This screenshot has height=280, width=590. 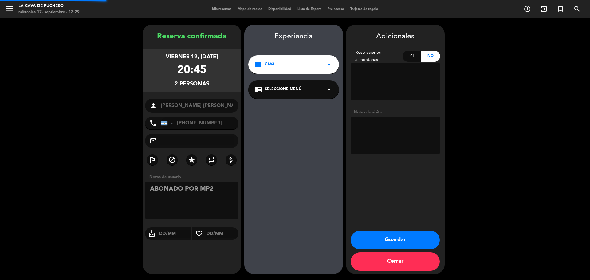 What do you see at coordinates (544, 9) in the screenshot?
I see `i: exit_to_app` at bounding box center [544, 9].